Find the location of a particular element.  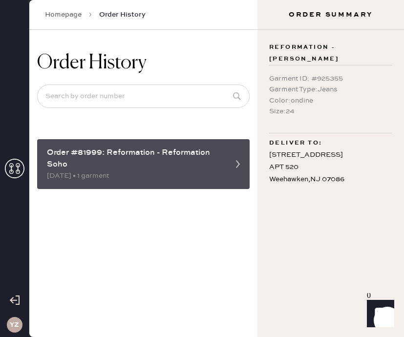

a: Homepage is located at coordinates (63, 15).